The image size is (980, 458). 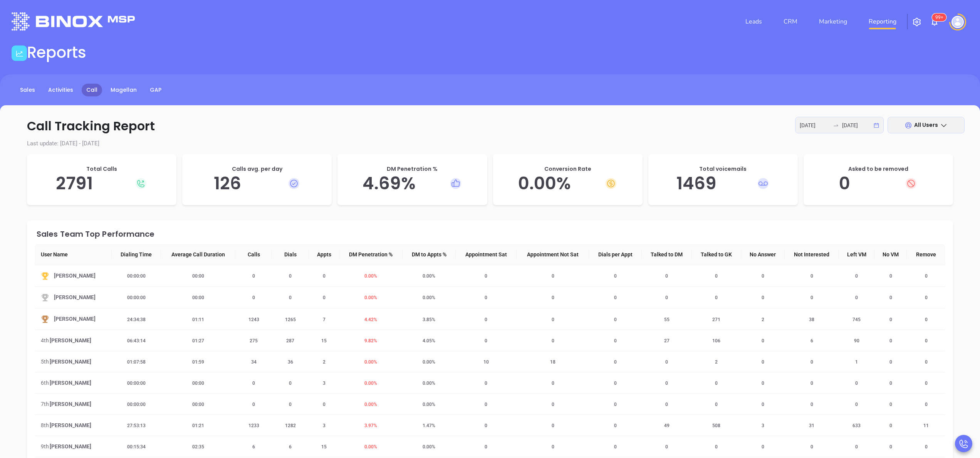 What do you see at coordinates (883, 22) in the screenshot?
I see `a: Reporting` at bounding box center [883, 22].